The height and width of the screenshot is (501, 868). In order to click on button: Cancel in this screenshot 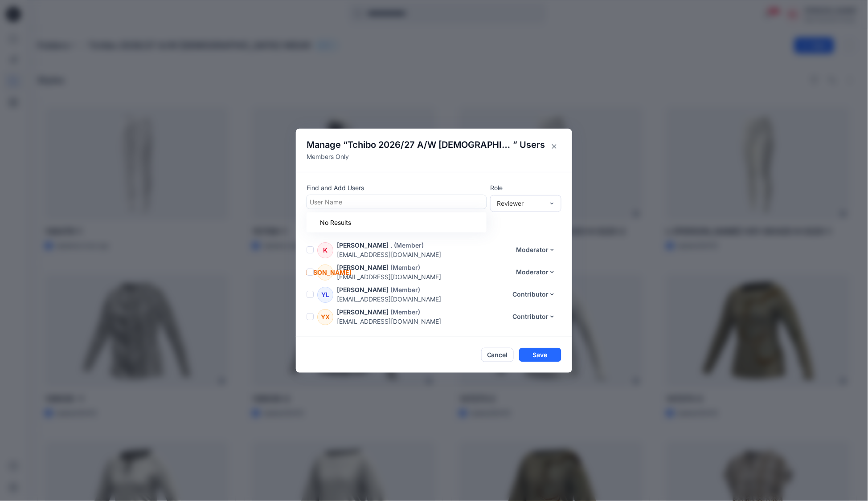, I will do `click(498, 355)`.